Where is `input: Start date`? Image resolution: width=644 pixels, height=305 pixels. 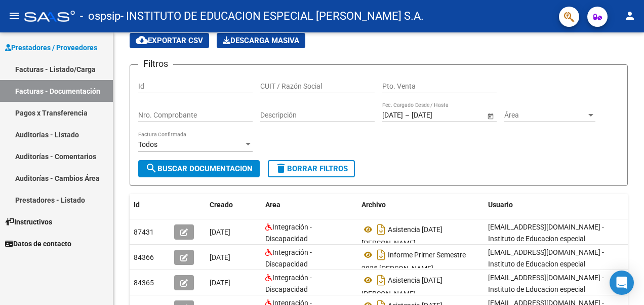
input: Start date is located at coordinates (392, 115).